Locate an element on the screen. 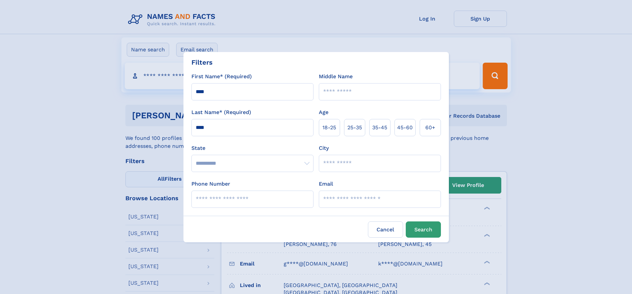 This screenshot has height=294, width=632. label: First Name* (Required) is located at coordinates (222, 77).